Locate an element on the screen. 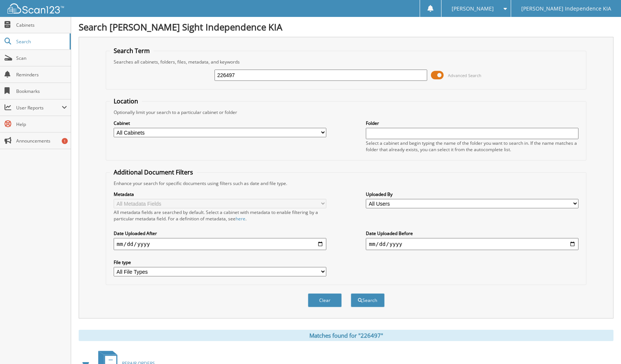 The image size is (621, 364). span: User Reports is located at coordinates (39, 107).